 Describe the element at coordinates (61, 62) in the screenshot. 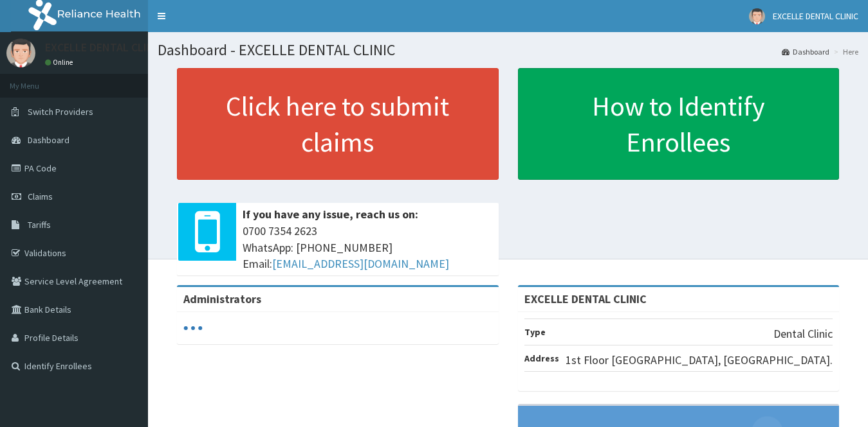

I see `a: Online` at that location.